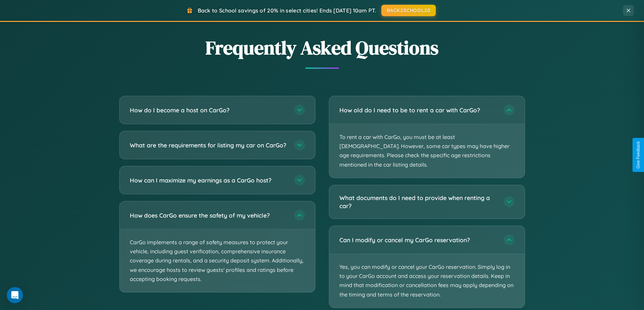  I want to click on h3: What documents do I need to provide when renting a car?, so click(418, 202).